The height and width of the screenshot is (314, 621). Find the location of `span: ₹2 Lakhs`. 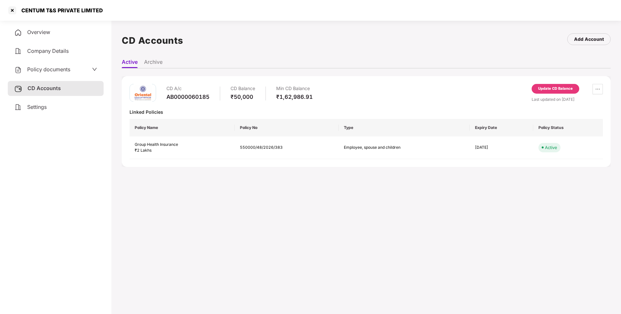

span: ₹2 Lakhs is located at coordinates (143, 150).